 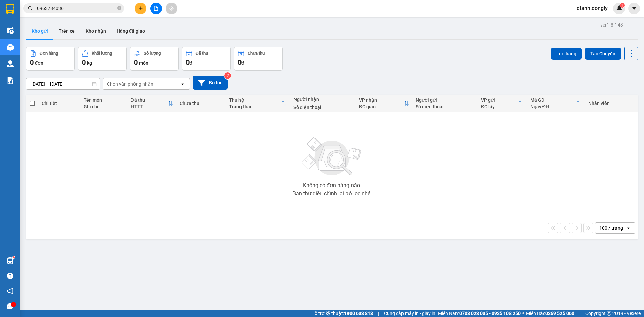 What do you see at coordinates (30, 8) in the screenshot?
I see `span: search` at bounding box center [30, 8].